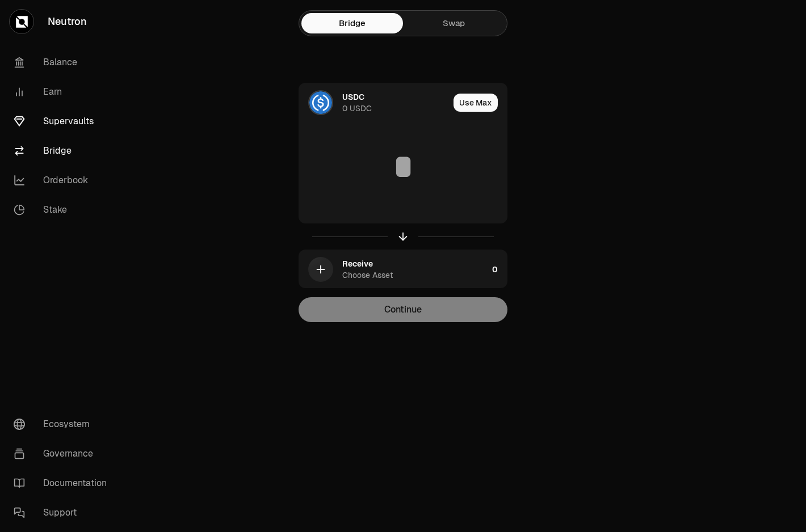 Image resolution: width=806 pixels, height=532 pixels. I want to click on div: ReceiveChoose Asset, so click(393, 269).